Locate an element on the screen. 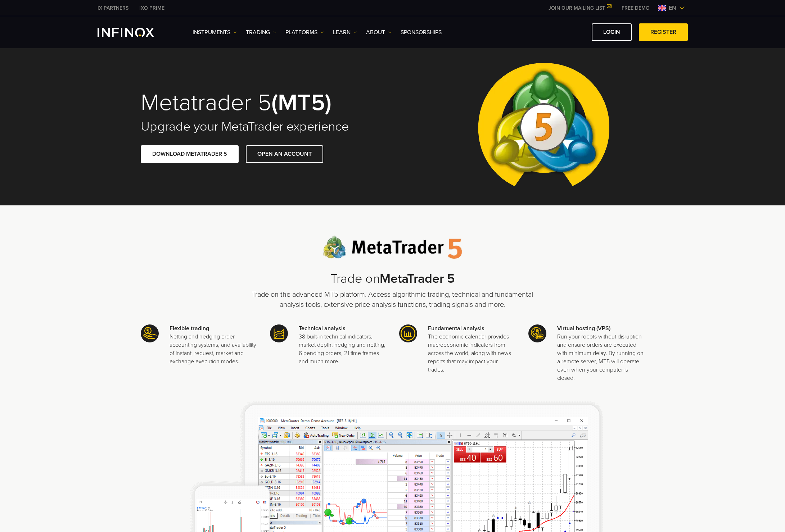 The width and height of the screenshot is (785, 532). a: INFINOX 로고 is located at coordinates (135, 33).